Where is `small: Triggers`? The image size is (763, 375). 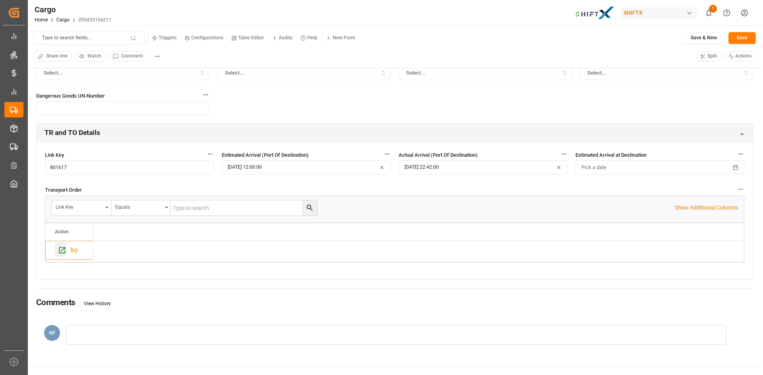 small: Triggers is located at coordinates (167, 38).